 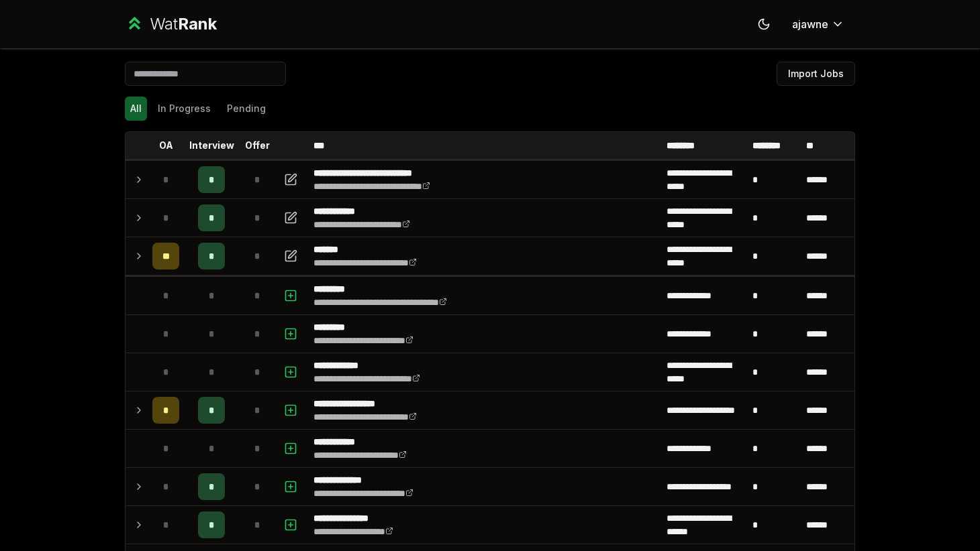 I want to click on button: In Progress, so click(x=184, y=109).